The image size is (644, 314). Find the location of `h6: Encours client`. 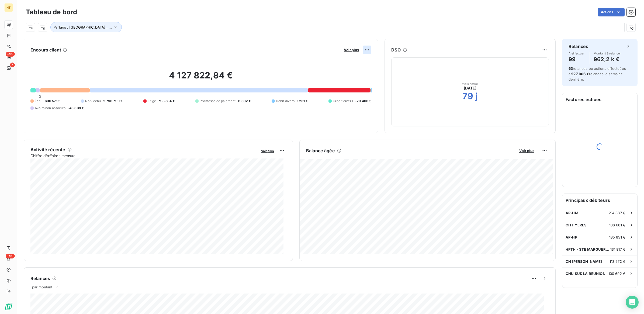

h6: Encours client is located at coordinates (45, 50).